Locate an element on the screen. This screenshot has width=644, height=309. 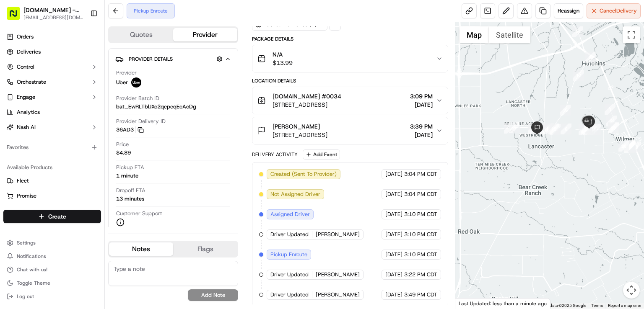
span: 3:04 PM CDT is located at coordinates (421, 195).